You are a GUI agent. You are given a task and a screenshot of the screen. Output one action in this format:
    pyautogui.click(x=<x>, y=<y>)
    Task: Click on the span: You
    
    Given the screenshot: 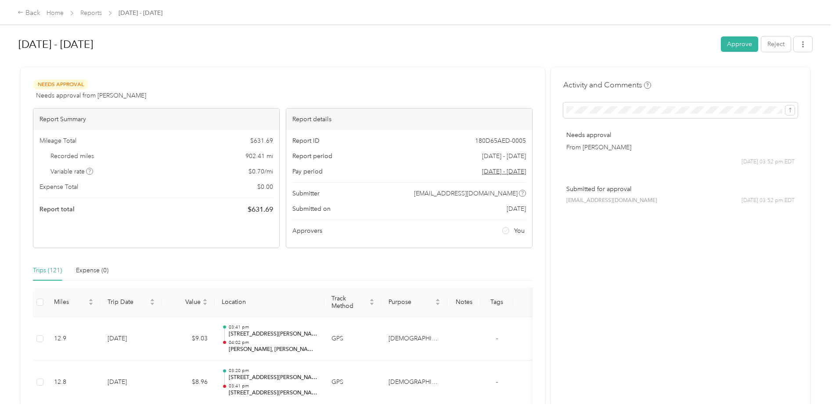 What is the action you would take?
    pyautogui.click(x=519, y=230)
    